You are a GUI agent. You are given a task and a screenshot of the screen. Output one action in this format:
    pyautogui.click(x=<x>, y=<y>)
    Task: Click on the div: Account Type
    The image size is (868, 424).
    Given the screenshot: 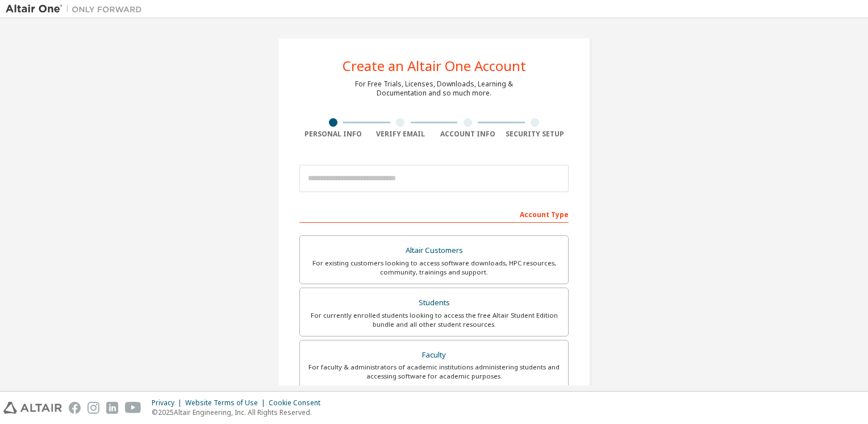 What is the action you would take?
    pyautogui.click(x=434, y=214)
    